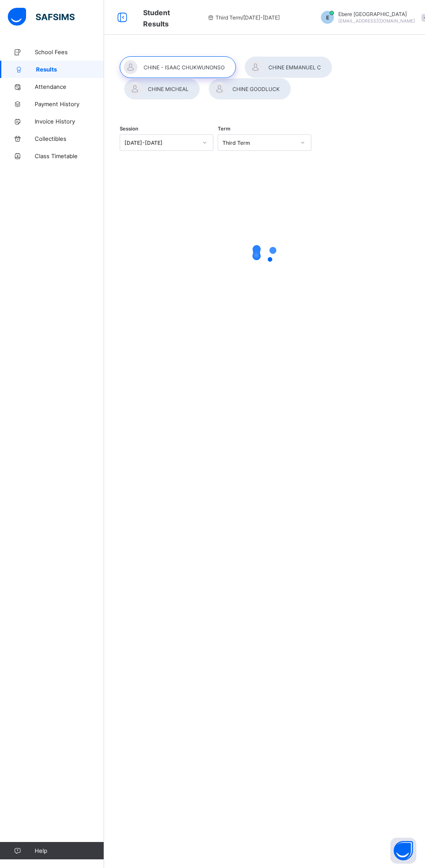  Describe the element at coordinates (41, 17) in the screenshot. I see `img: safsims` at that location.